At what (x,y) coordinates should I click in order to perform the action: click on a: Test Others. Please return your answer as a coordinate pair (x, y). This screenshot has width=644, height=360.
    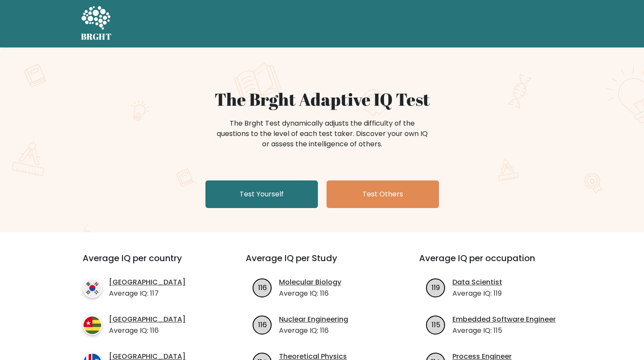
    Looking at the image, I should click on (383, 195).